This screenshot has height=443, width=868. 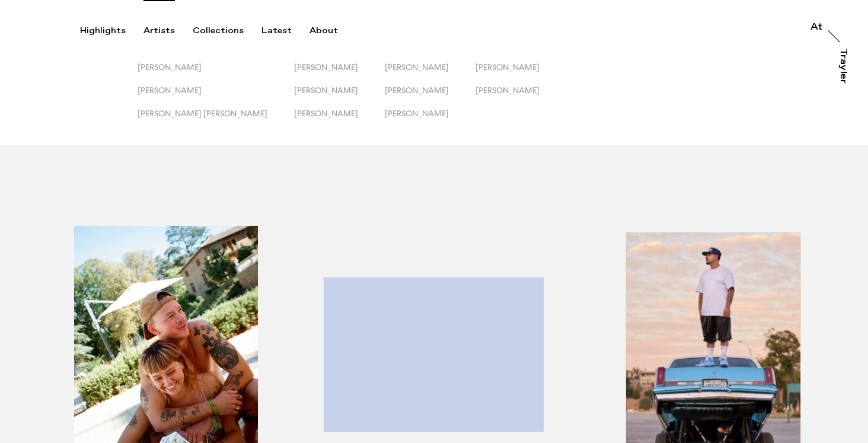 I want to click on div: Collections, so click(x=218, y=30).